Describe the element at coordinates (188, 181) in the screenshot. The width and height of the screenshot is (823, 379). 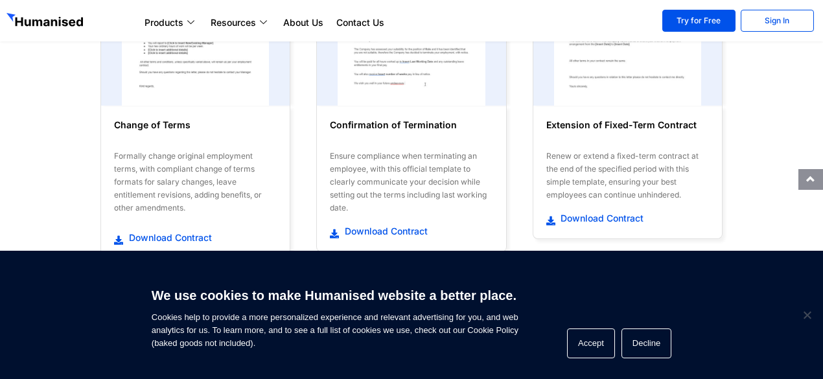
I see `span: Formally change original employment terms, with compliant change of terms formats for salary chan...` at that location.